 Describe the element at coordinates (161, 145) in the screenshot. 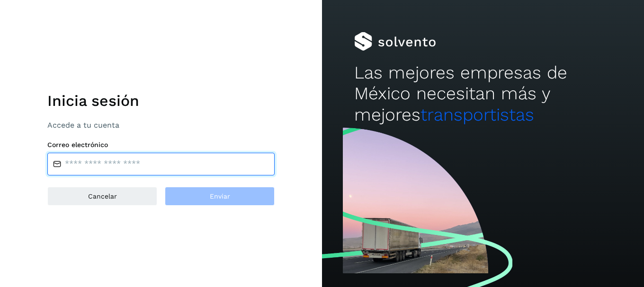

I see `label: Correo electrónico` at that location.